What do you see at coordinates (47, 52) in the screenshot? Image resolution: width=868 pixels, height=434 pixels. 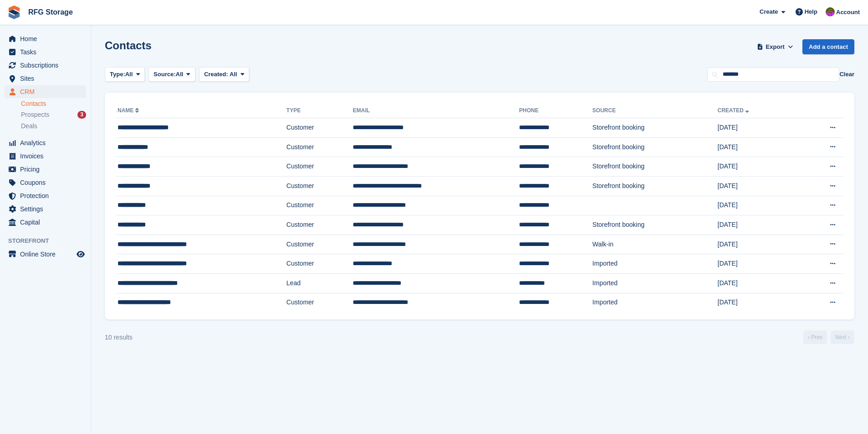 I see `span: Tasks` at bounding box center [47, 52].